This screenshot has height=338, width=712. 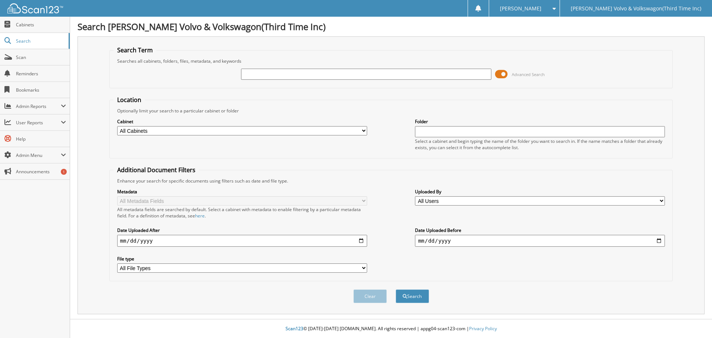 I want to click on div: Searches all cabinets, folders, files, metadata, and keywords, so click(x=391, y=61).